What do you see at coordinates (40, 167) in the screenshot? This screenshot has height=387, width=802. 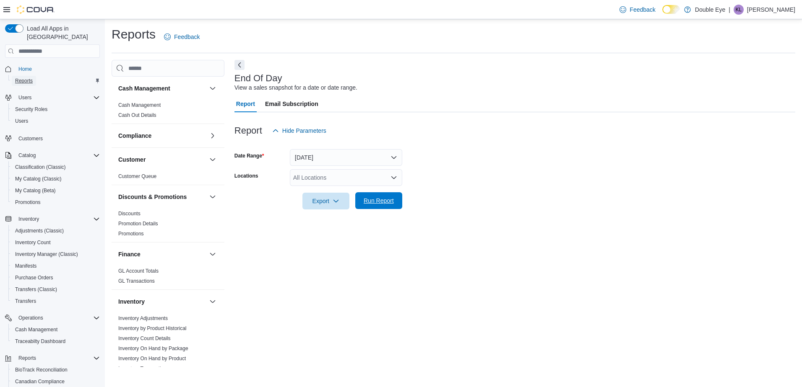 I see `a: Classification (Classic)` at bounding box center [40, 167].